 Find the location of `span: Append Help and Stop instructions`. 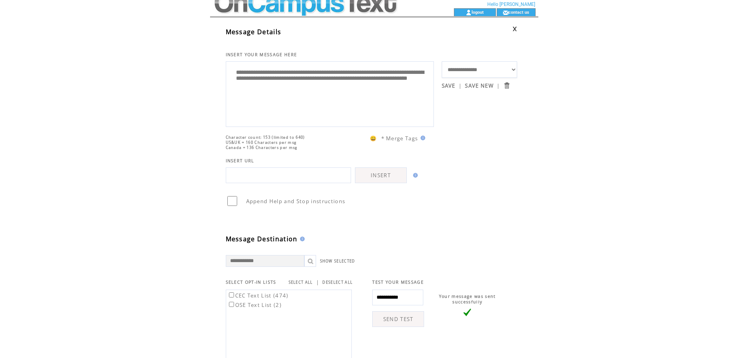

span: Append Help and Stop instructions is located at coordinates (296, 201).